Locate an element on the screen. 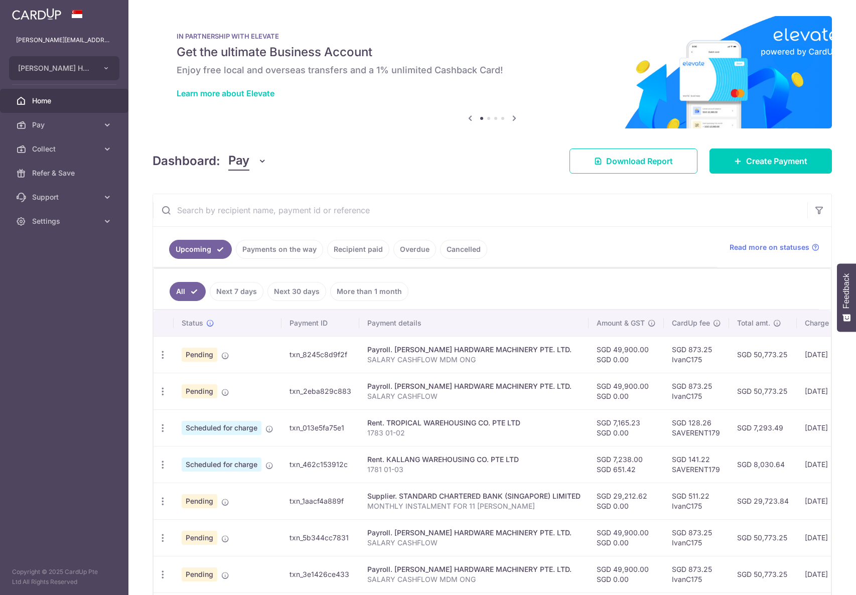  div: Rent. TROPICAL WAREHOUSING CO. PTE LTD is located at coordinates (473, 423).